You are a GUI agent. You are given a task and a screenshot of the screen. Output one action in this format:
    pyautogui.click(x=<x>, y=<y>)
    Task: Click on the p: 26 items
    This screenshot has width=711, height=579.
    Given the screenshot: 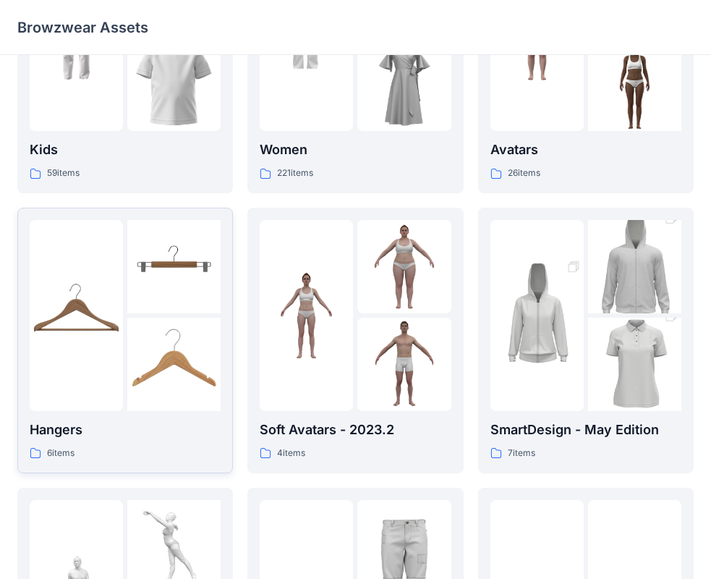 What is the action you would take?
    pyautogui.click(x=524, y=173)
    